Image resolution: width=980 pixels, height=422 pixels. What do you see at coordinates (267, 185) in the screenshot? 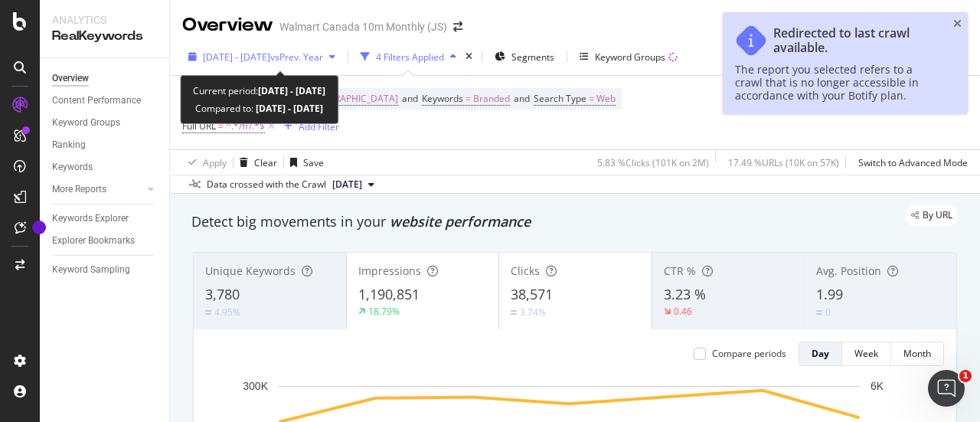
I see `div: Data crossed with the Crawl` at bounding box center [267, 185].